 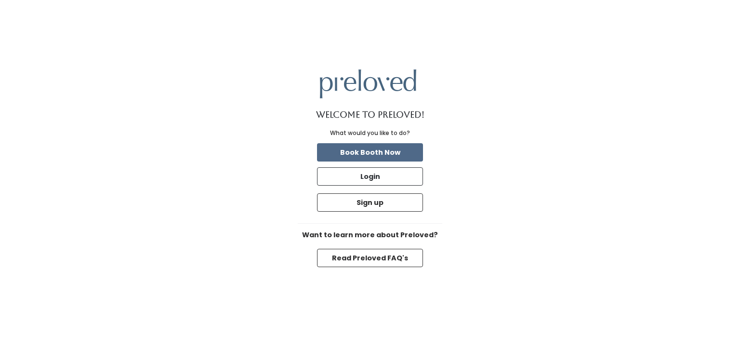 What do you see at coordinates (370, 235) in the screenshot?
I see `h6: Want to learn more about Preloved?` at bounding box center [370, 235].